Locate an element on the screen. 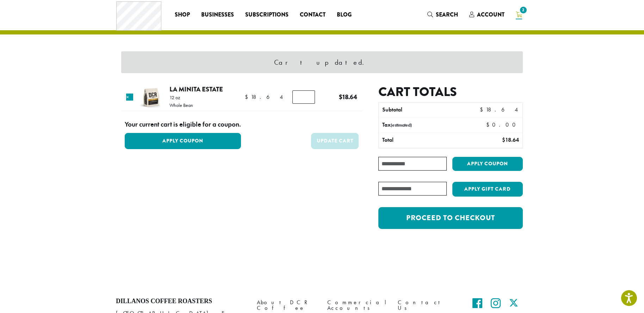 This screenshot has height=313, width=644. th: Subtotal is located at coordinates (422, 110).